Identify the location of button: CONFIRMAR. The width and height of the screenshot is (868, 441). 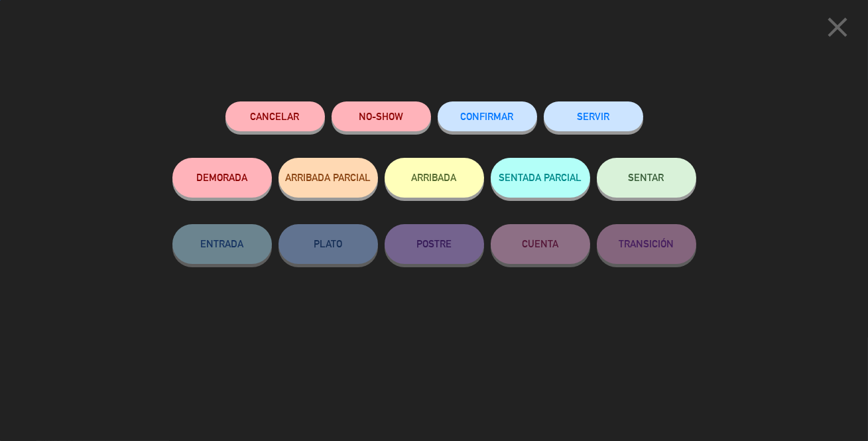
(487, 116).